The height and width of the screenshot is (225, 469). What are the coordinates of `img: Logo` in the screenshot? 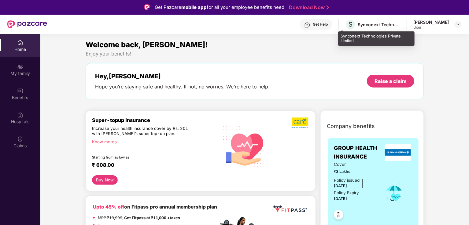 It's located at (147, 7).